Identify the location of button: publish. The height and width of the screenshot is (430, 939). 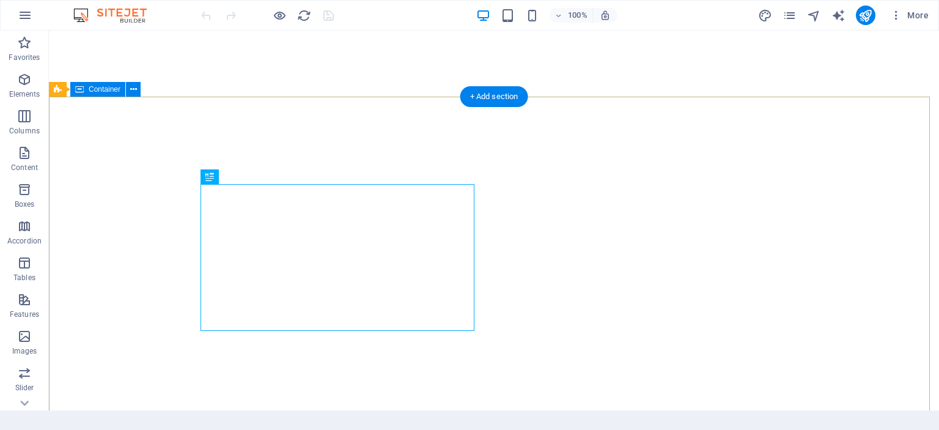
(865, 15).